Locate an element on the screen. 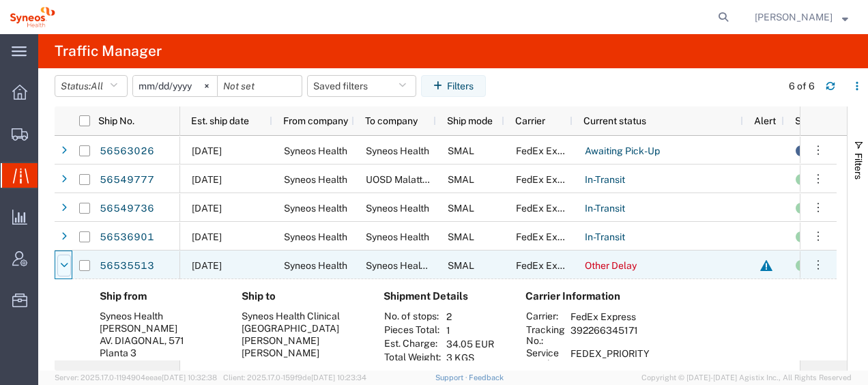 This screenshot has height=385, width=868. a: 56535513 is located at coordinates (127, 266).